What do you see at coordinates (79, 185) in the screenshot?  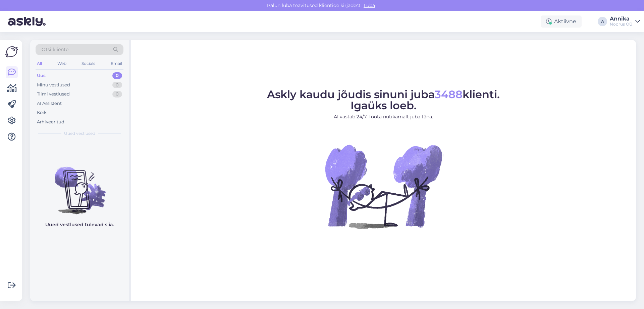 I see `img: No chats` at bounding box center [79, 185].